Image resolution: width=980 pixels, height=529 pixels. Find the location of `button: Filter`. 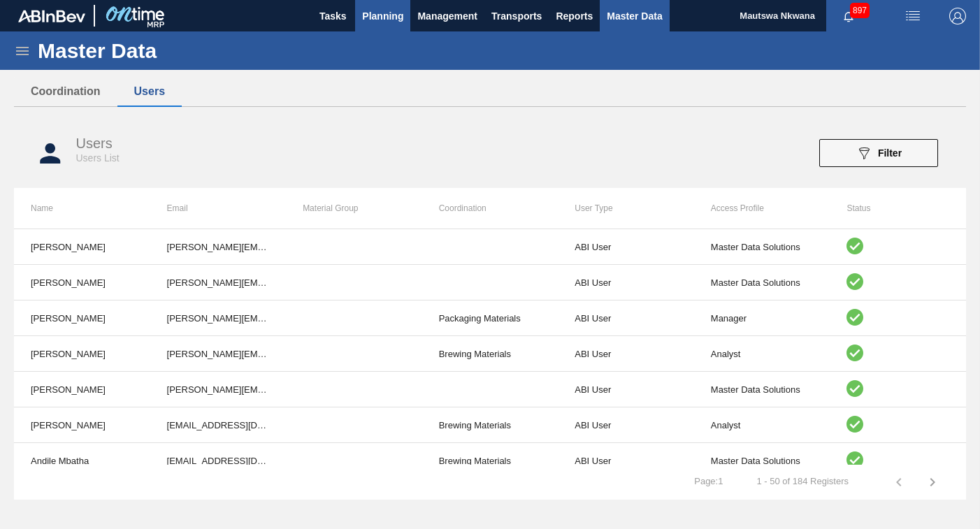

button: Filter is located at coordinates (878, 153).